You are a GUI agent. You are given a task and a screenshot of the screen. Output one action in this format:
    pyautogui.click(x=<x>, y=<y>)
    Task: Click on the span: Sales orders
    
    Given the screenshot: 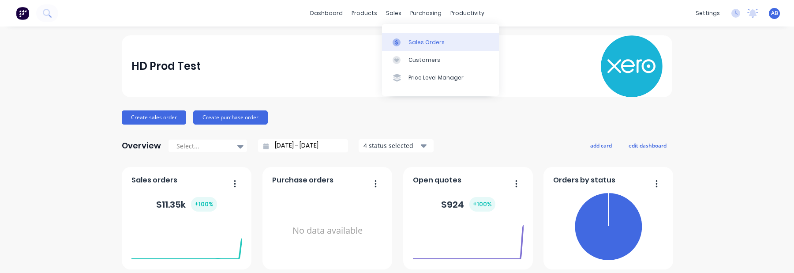 What is the action you would take?
    pyautogui.click(x=154, y=180)
    